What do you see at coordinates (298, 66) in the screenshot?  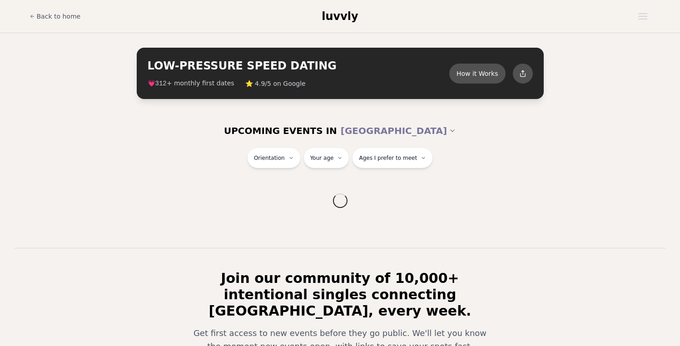 I see `h2: LOW-PRESSURE SPEED DATING` at bounding box center [298, 66].